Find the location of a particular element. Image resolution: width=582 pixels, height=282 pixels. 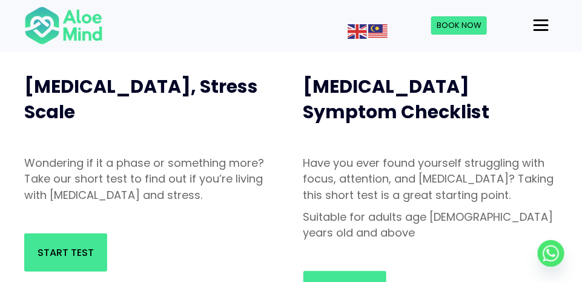

span: Start Test is located at coordinates (65, 252).